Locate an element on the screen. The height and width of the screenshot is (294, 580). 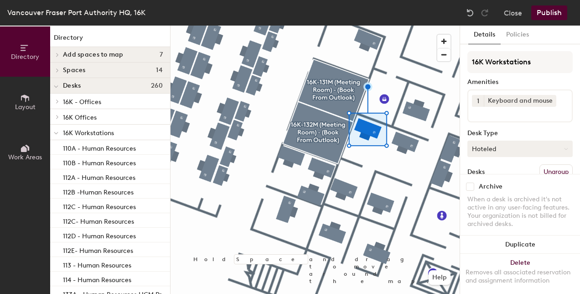
span: 260 is located at coordinates (157, 86).